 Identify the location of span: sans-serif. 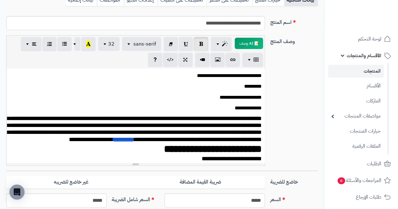
(145, 44).